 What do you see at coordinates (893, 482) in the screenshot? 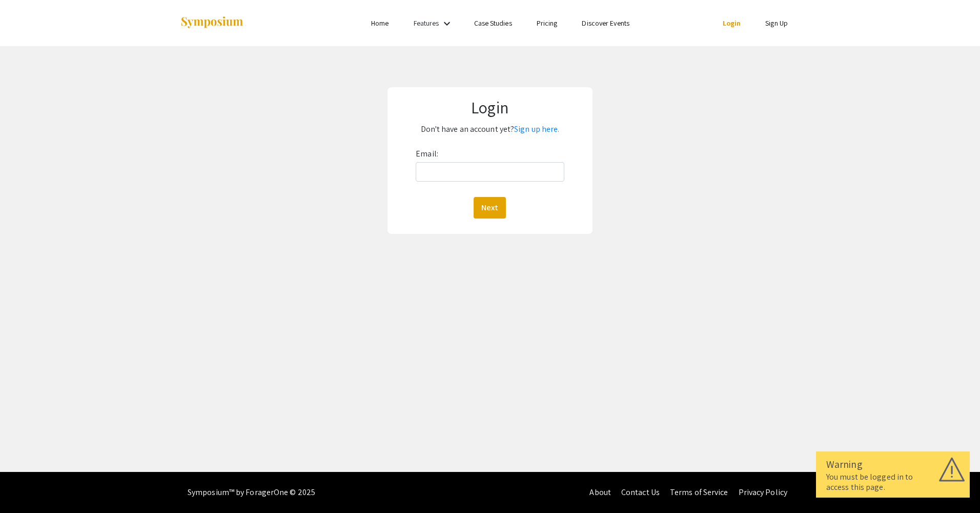
I see `div: You must be logged in to access this page.` at bounding box center [893, 482].